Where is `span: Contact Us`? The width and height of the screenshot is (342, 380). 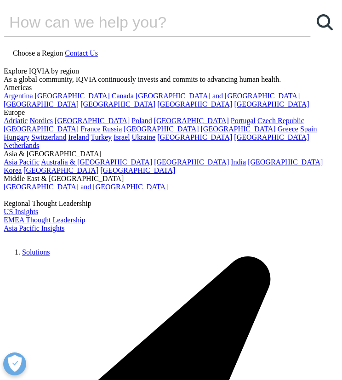
span: Contact Us is located at coordinates (81, 53).